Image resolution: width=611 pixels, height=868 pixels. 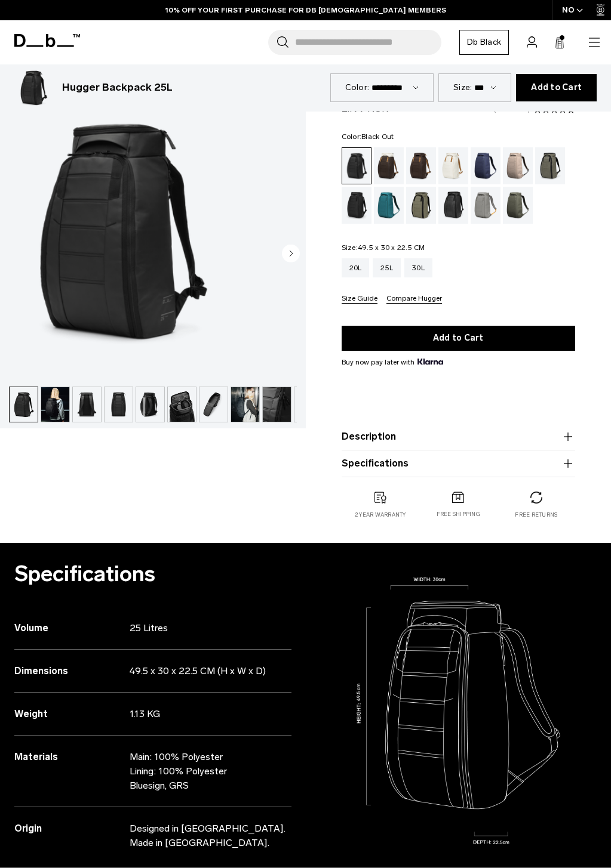 What do you see at coordinates (392, 362) in the screenshot?
I see `span: Buy now pay later with` at bounding box center [392, 362].